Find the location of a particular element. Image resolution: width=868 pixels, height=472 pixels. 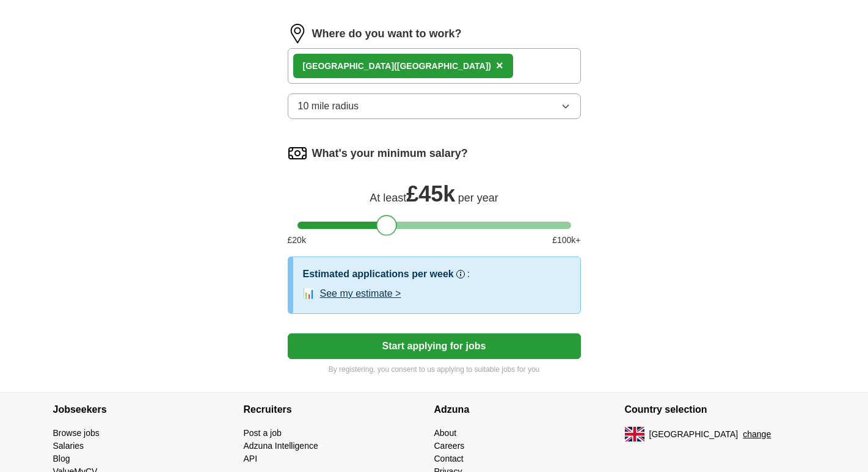

a: Salaries is located at coordinates (68, 446).